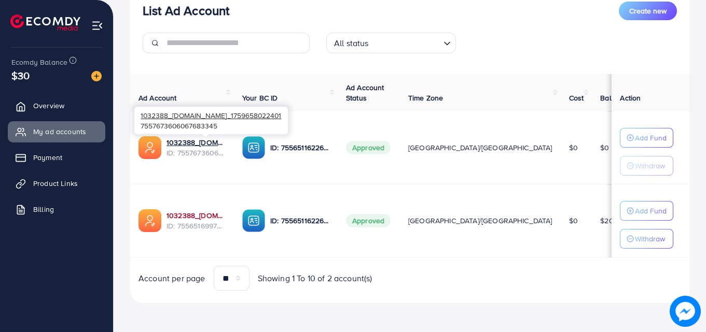  I want to click on img: logo, so click(45, 22).